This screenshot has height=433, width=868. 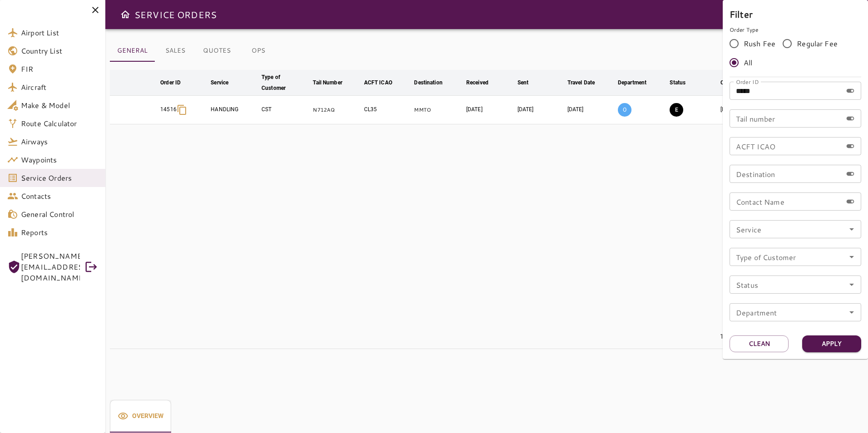 I want to click on button: Clean, so click(x=759, y=344).